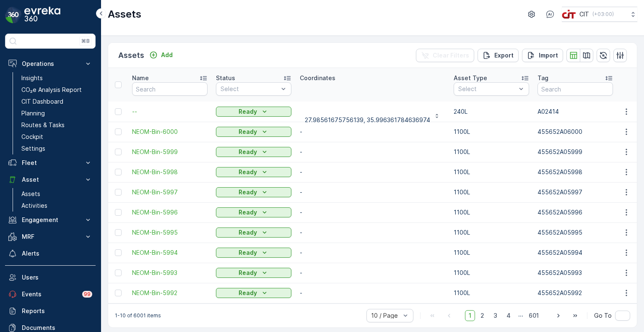  I want to click on p: CO₂e Analysis Report, so click(52, 90).